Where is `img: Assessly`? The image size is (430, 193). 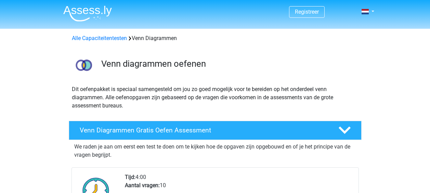 img: Assessly is located at coordinates (88, 13).